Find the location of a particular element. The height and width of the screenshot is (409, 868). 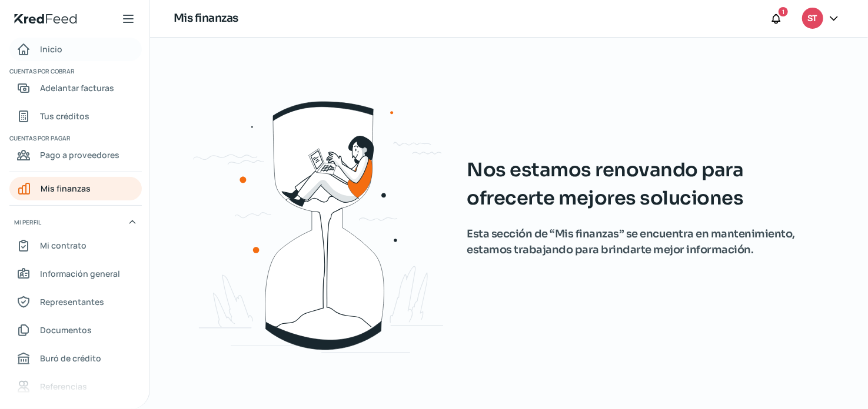

span: Representantes is located at coordinates (72, 302).